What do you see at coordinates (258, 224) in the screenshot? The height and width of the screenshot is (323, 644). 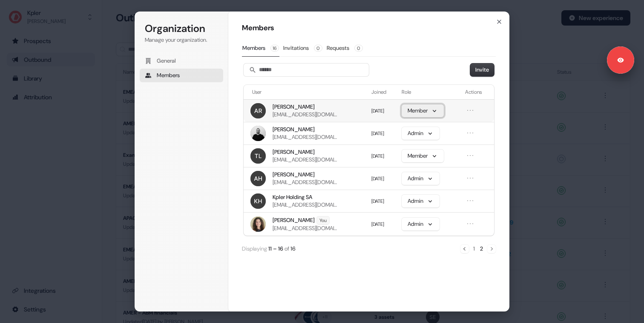 I see `img: Alexandra Giannelou` at bounding box center [258, 224].